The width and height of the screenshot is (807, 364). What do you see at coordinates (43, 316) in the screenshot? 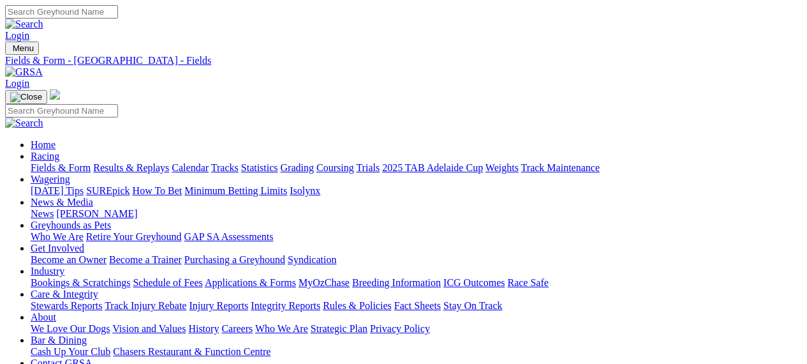
I see `a: About` at bounding box center [43, 316].